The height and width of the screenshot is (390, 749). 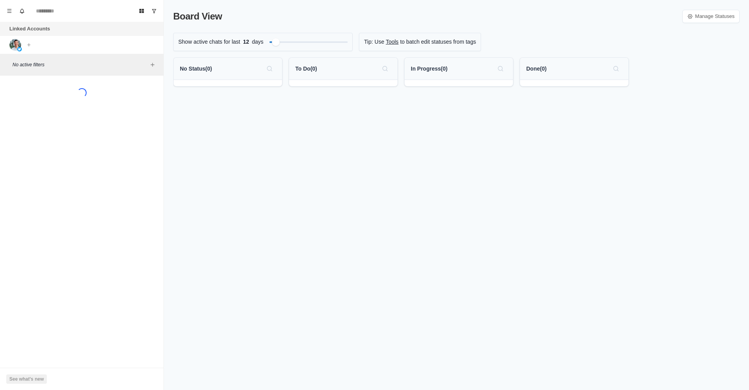 What do you see at coordinates (429, 69) in the screenshot?
I see `p: In Progress ( 0 )` at bounding box center [429, 69].